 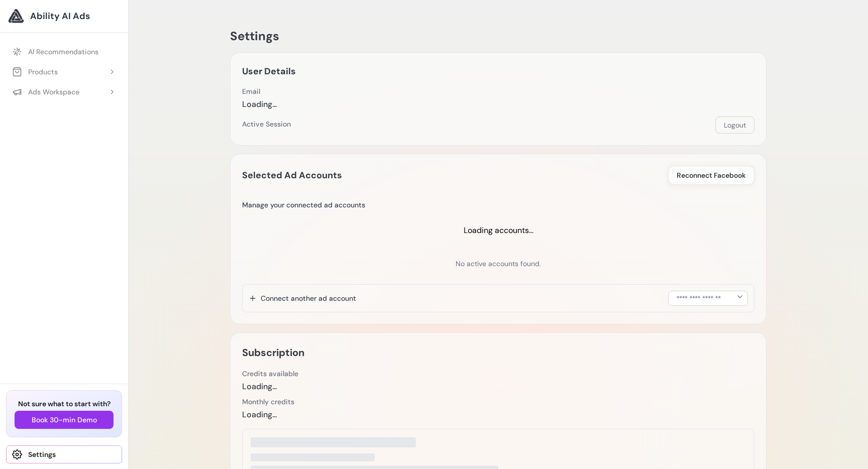 What do you see at coordinates (259, 91) in the screenshot?
I see `div: Email` at bounding box center [259, 91].